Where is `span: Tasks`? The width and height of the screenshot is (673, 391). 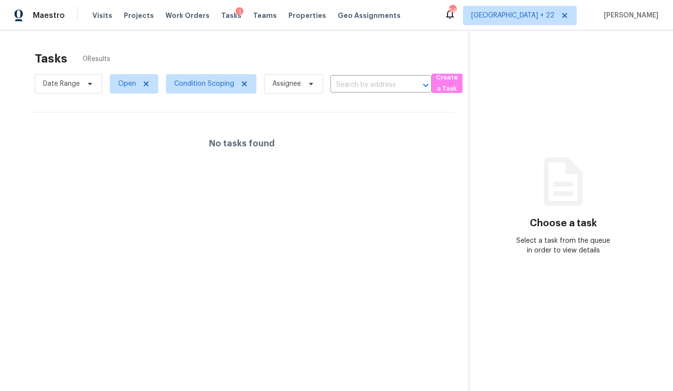 span: Tasks is located at coordinates (231, 15).